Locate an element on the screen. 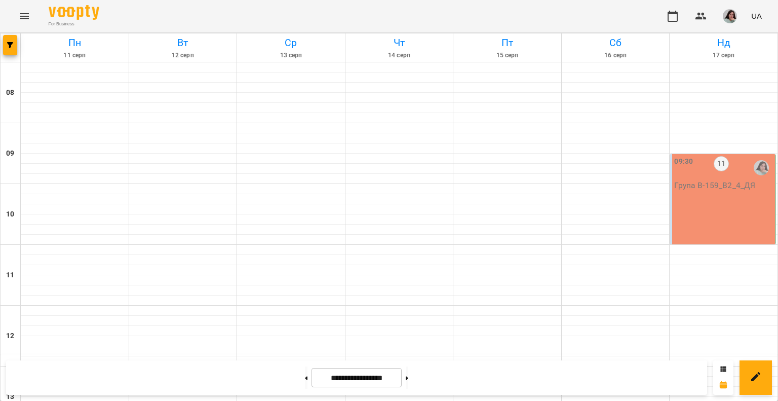 The height and width of the screenshot is (401, 778). img: Voopty Logo is located at coordinates (74, 12).